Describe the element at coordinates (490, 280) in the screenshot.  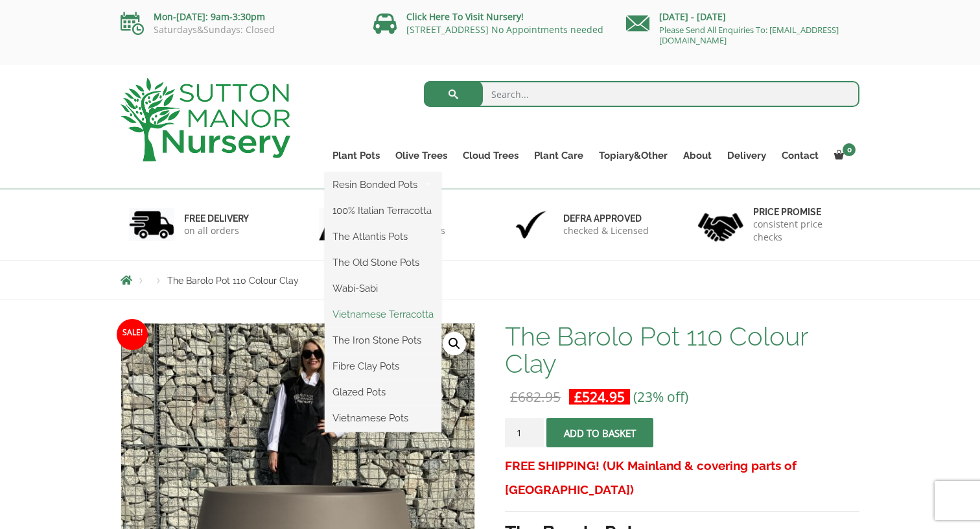
I see `nav: Breadcrumbs` at that location.